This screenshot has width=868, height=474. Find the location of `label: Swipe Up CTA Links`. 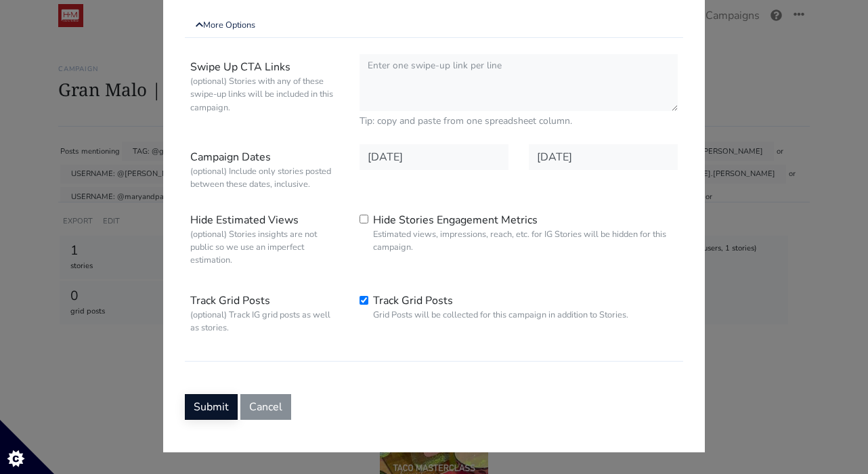

label: Swipe Up CTA Links is located at coordinates (265, 91).